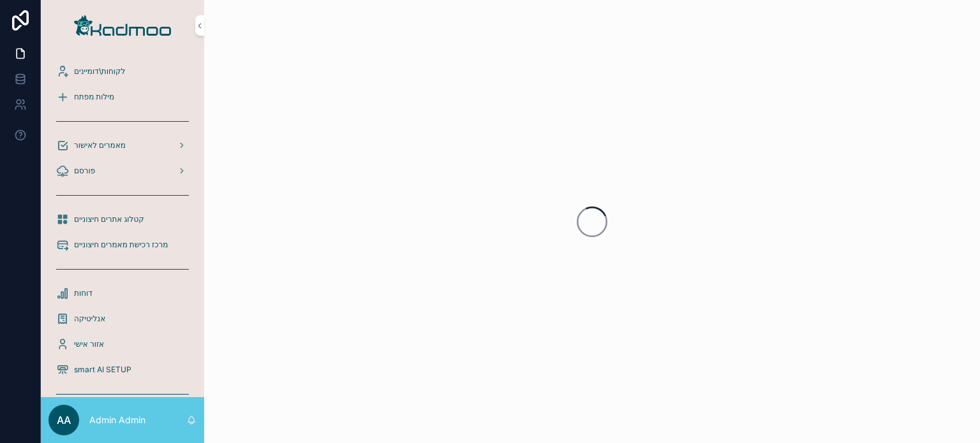 The image size is (980, 443). I want to click on a: מאמרים לאישור, so click(122, 145).